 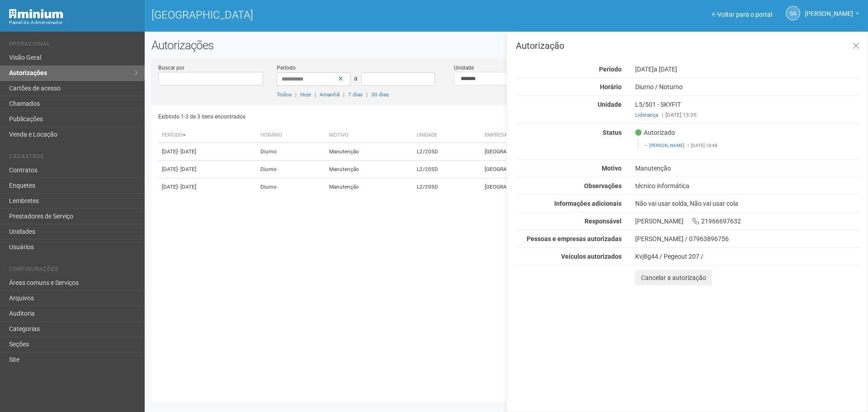 I want to click on strong: Informações adicionais, so click(x=588, y=203).